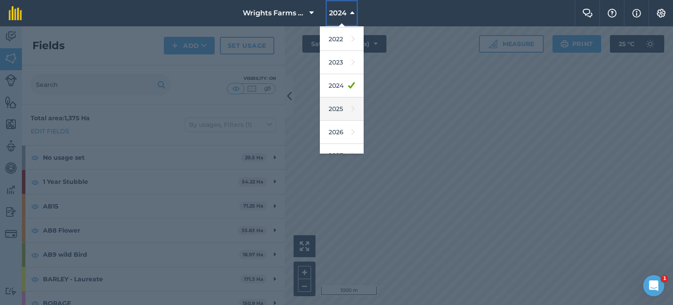 The height and width of the screenshot is (305, 673). What do you see at coordinates (342, 39) in the screenshot?
I see `a: 2022` at bounding box center [342, 39].